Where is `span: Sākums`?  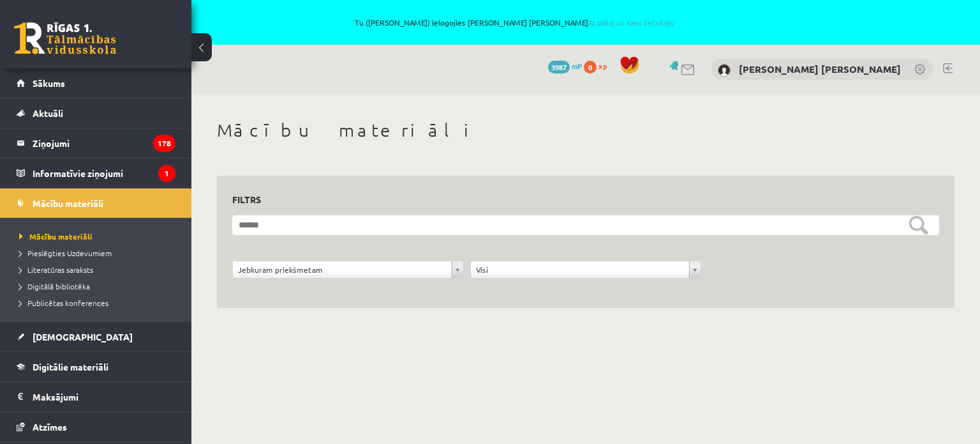 span: Sākums is located at coordinates (49, 83).